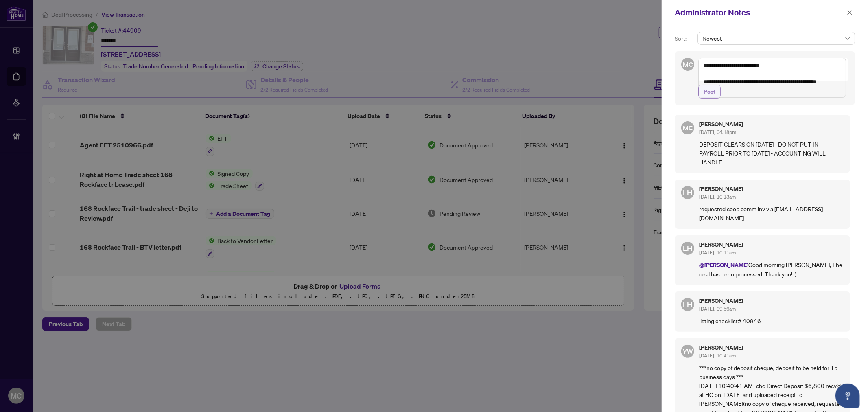 The height and width of the screenshot is (412, 868). What do you see at coordinates (709, 92) in the screenshot?
I see `span: Post` at bounding box center [709, 92].